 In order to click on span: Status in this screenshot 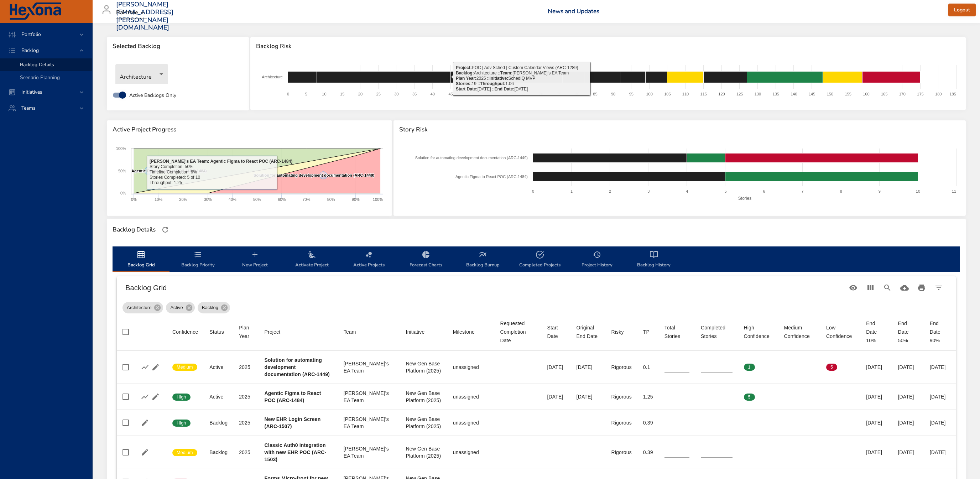, I will do `click(219, 332)`.